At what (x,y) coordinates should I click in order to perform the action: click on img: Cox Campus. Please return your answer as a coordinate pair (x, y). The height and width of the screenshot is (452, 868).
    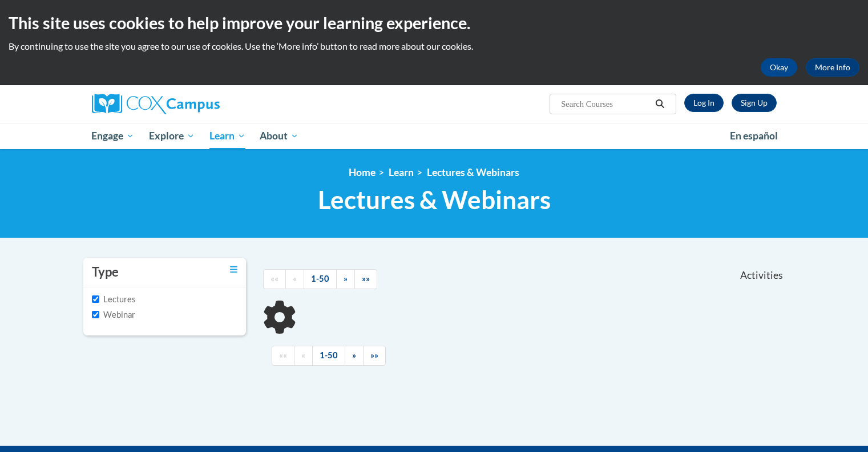
    Looking at the image, I should click on (156, 104).